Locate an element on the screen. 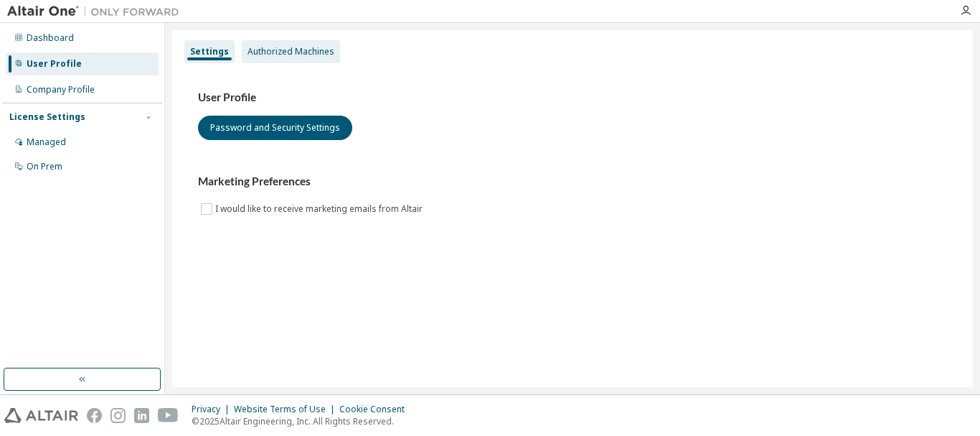 Image resolution: width=980 pixels, height=436 pixels. div: On Prem is located at coordinates (44, 167).